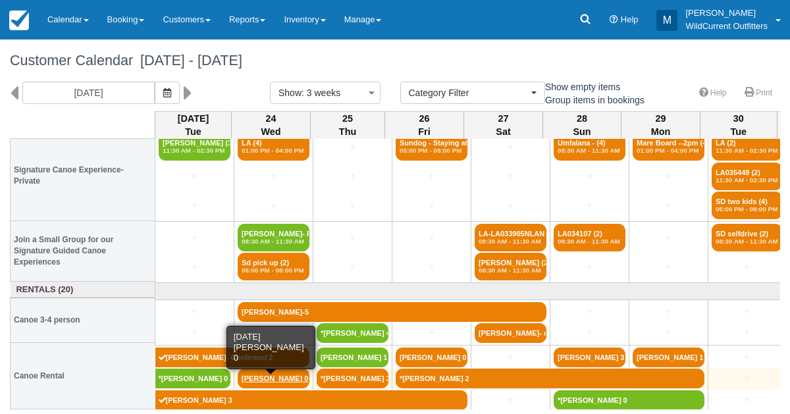 This screenshot has width=790, height=414. I want to click on span: Show, so click(290, 93).